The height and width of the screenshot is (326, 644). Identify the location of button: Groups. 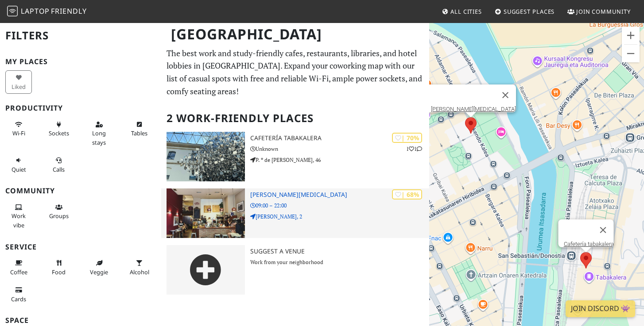
(59, 212).